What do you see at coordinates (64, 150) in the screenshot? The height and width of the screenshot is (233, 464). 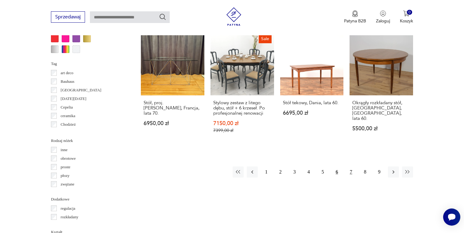 I see `p: inne` at bounding box center [64, 150].